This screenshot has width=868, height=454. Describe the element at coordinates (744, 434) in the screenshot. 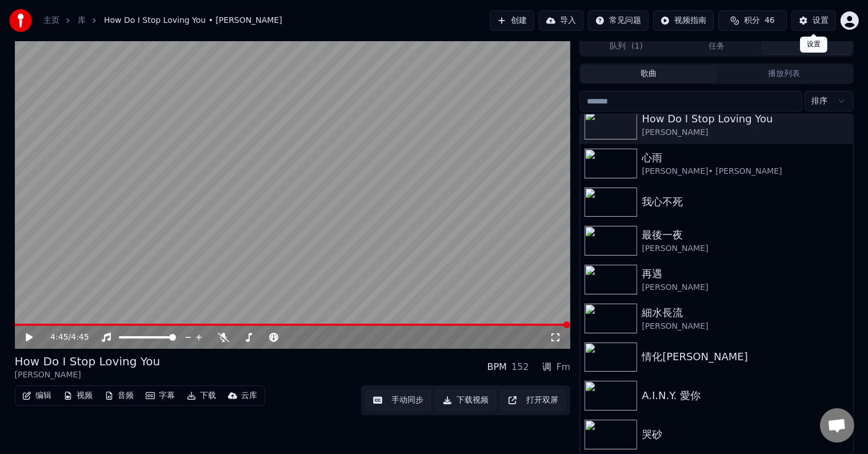

I see `div: 哭砂` at that location.